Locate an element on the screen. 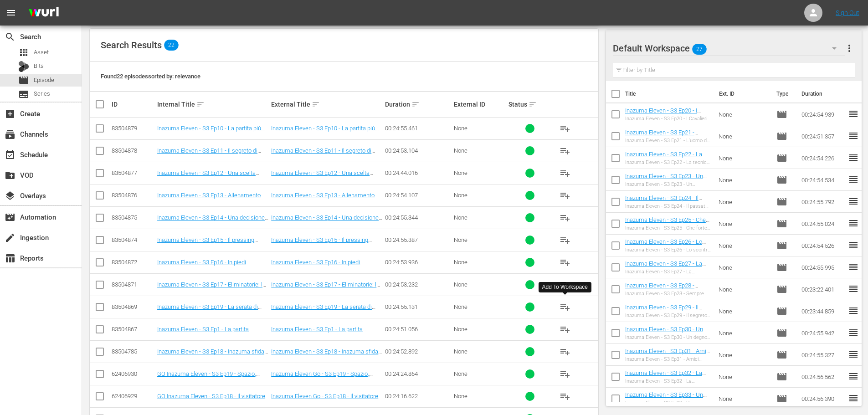  div: 00:24:53.232 is located at coordinates (418, 284).